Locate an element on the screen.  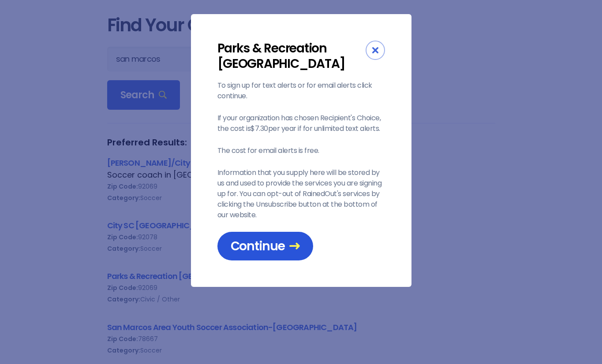
p: Information that you supply here will be stored by us and used to provide the services you are si... is located at coordinates (301, 194).